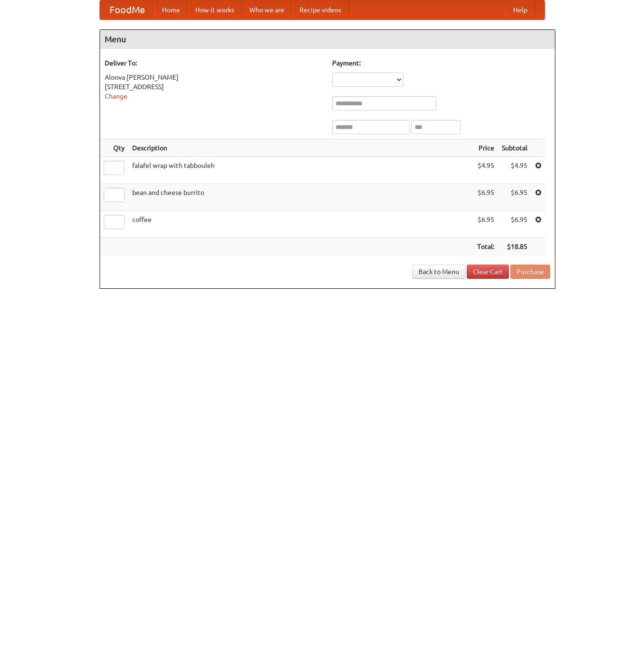  What do you see at coordinates (267, 10) in the screenshot?
I see `a: Who we are` at bounding box center [267, 10].